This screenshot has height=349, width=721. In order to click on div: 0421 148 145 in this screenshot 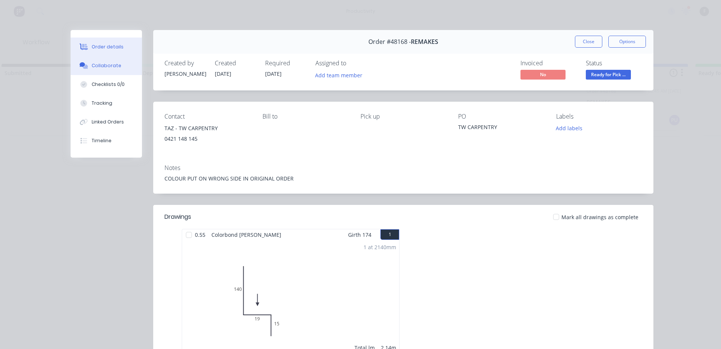, I will do `click(207, 139)`.